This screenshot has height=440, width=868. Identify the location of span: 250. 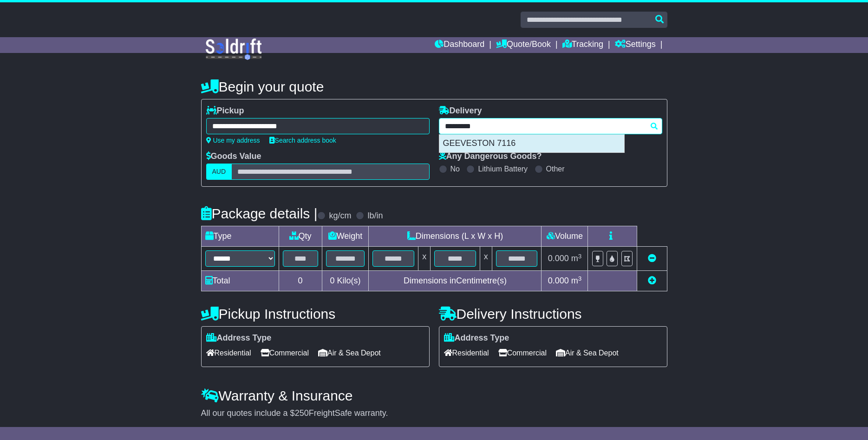
(302, 413).